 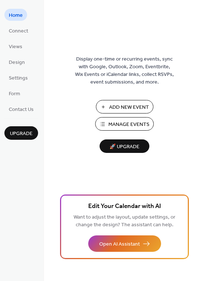 I want to click on span: Display one-time or recurring events, sync with Google, Outlook, Zoom, Eventbrite, Wix Events or ..., so click(x=124, y=71).